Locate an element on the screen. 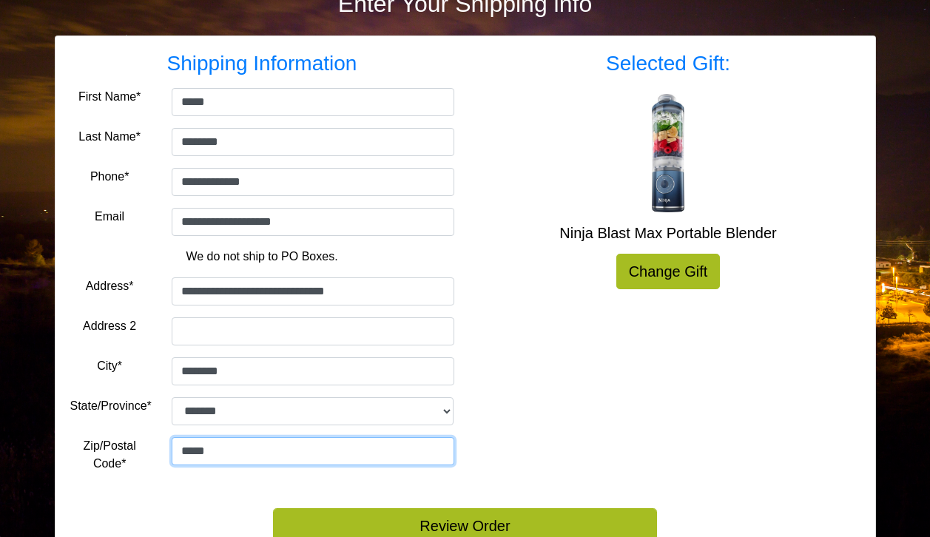  label: Address 2 is located at coordinates (110, 326).